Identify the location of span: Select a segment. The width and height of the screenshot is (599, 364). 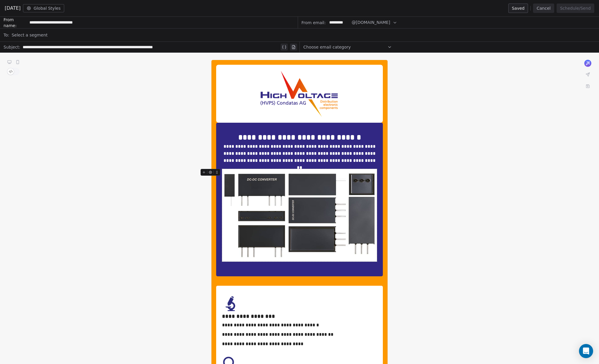
(29, 35).